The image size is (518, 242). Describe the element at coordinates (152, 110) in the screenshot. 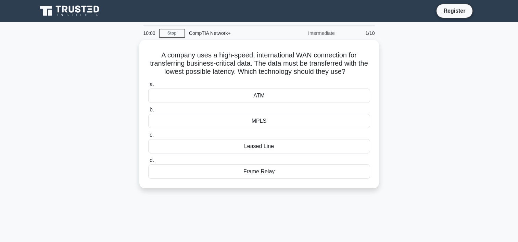

I see `span: b.` at that location.